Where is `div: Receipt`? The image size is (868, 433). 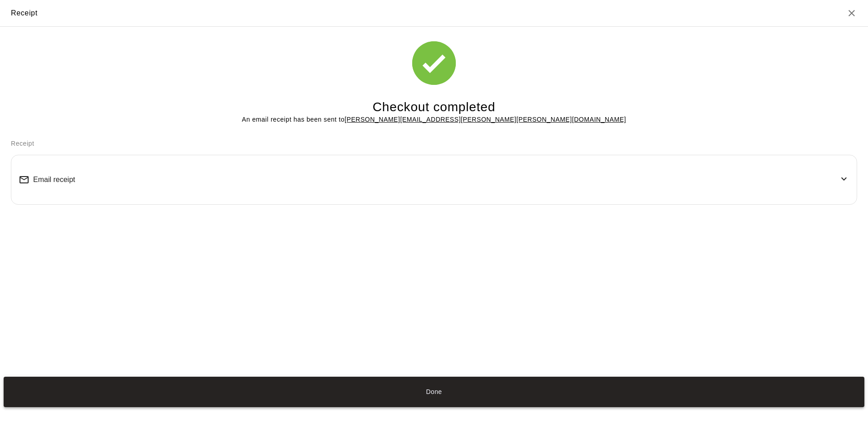
div: Receipt is located at coordinates (24, 13).